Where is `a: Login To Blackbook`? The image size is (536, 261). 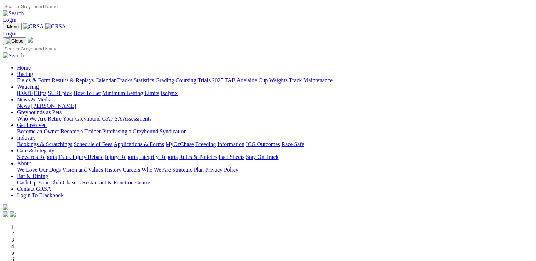 a: Login To Blackbook is located at coordinates (40, 195).